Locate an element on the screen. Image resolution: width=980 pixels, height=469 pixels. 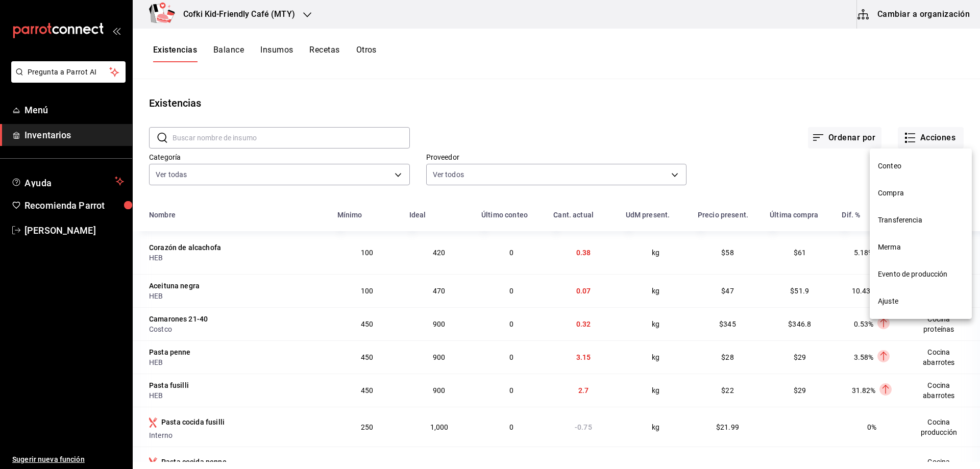
span: Evento de producción is located at coordinates (921, 274).